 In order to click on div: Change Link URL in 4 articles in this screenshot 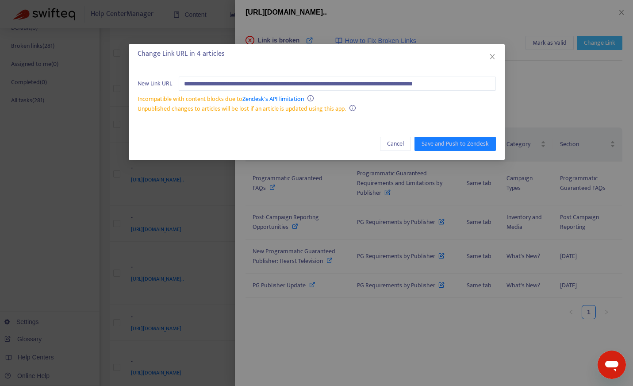, I will do `click(317, 54)`.